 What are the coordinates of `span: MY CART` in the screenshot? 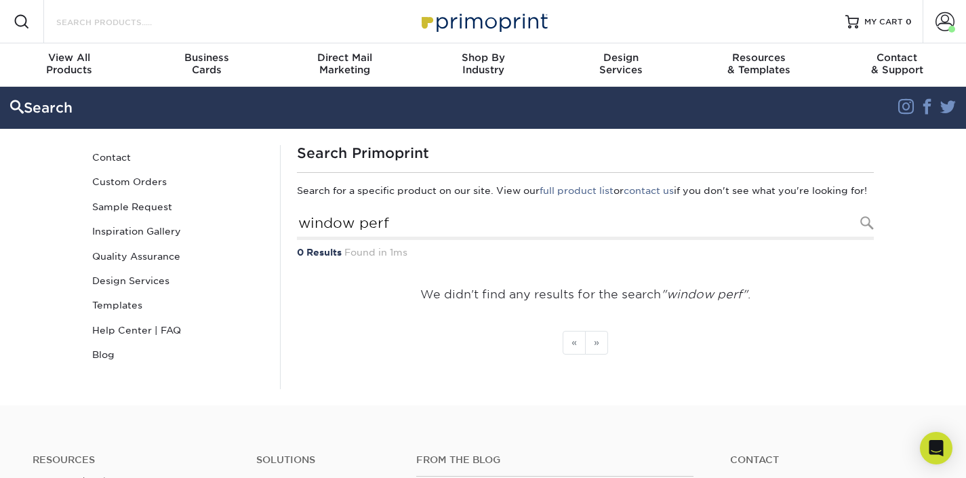 It's located at (883, 22).